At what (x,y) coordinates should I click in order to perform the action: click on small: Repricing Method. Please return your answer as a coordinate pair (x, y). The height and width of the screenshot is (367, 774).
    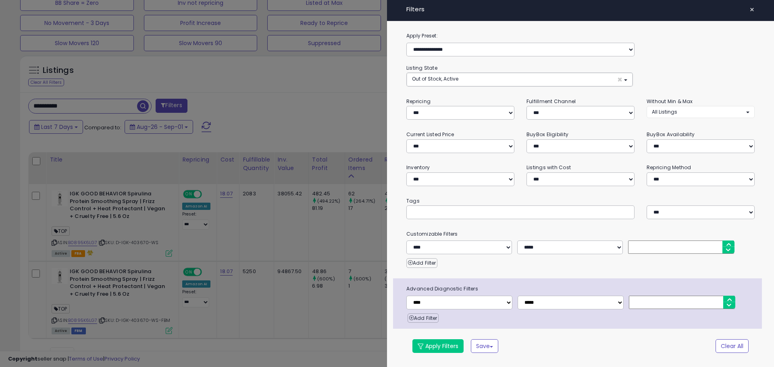
    Looking at the image, I should click on (669, 167).